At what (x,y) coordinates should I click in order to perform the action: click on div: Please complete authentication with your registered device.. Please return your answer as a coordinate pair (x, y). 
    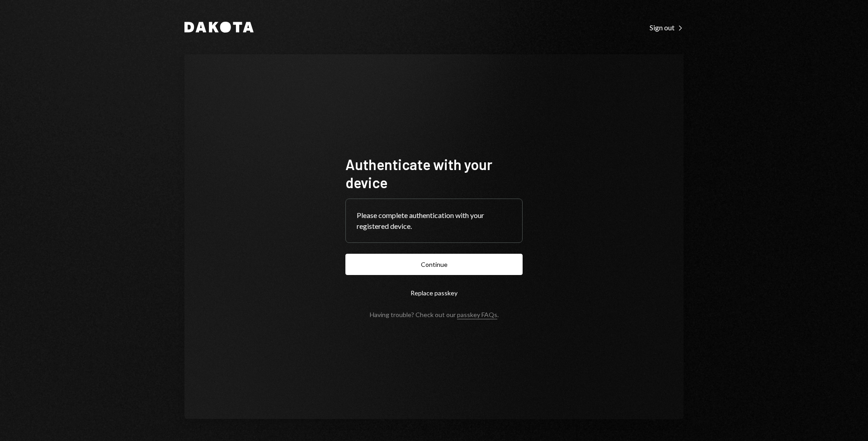
    Looking at the image, I should click on (434, 221).